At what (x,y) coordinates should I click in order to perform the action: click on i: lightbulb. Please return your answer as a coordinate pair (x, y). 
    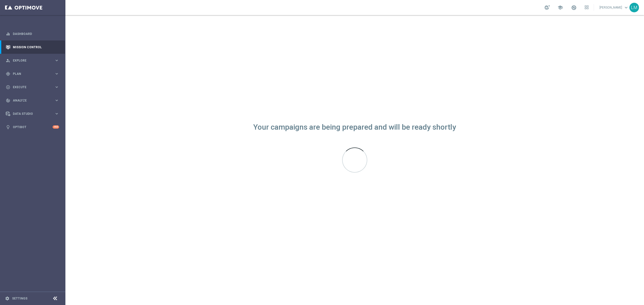
    Looking at the image, I should click on (8, 127).